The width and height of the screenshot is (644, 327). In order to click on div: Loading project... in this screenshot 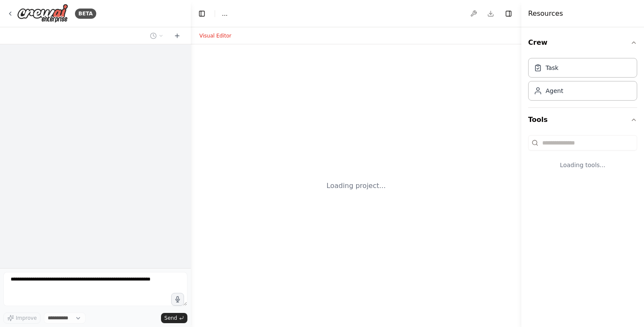, I will do `click(356, 186)`.